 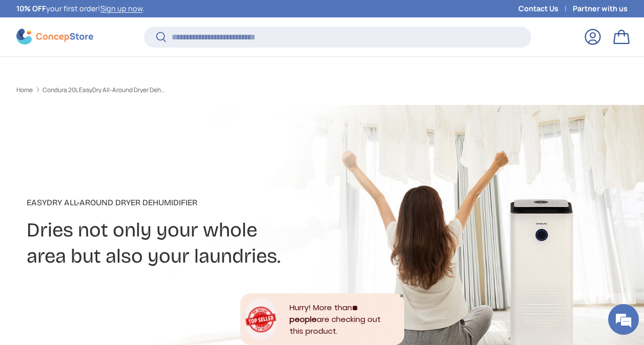 I want to click on div: Close, so click(x=402, y=296).